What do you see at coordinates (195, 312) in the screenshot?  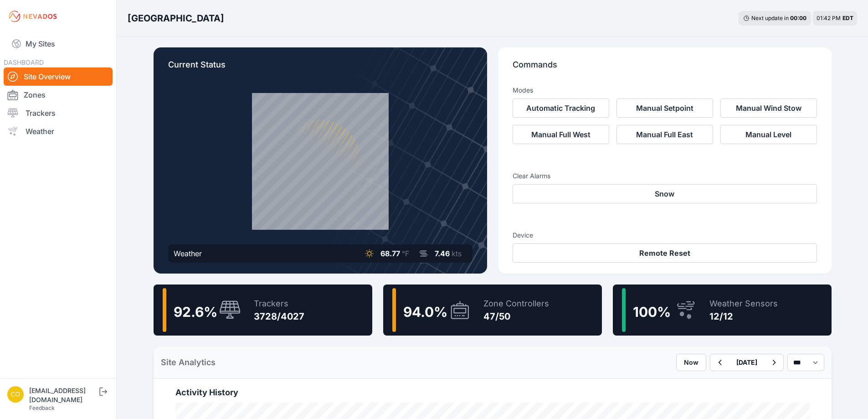 I see `span: 92.6 %` at bounding box center [195, 312].